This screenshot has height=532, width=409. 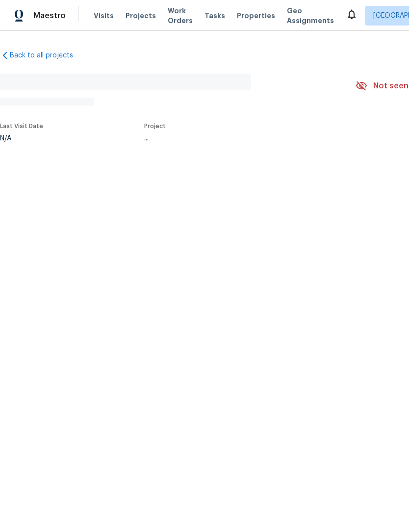 I want to click on span: Project, so click(x=155, y=126).